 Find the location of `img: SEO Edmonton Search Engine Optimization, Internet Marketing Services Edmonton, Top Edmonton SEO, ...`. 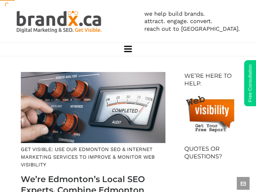

img: SEO Edmonton Search Engine Optimization, Internet Marketing Services Edmonton, Top Edmonton SEO, ... is located at coordinates (93, 108).